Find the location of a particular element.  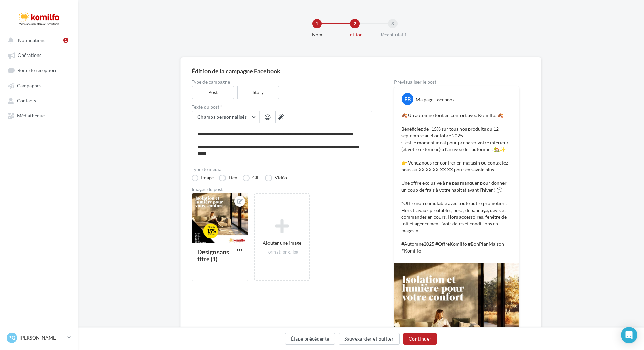

button: Notifications 1 is located at coordinates (38, 40).